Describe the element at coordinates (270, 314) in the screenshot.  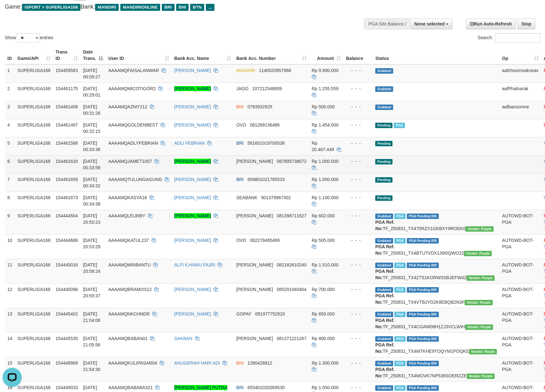
I see `span: Copy 081977752920 to clipboard` at that location.